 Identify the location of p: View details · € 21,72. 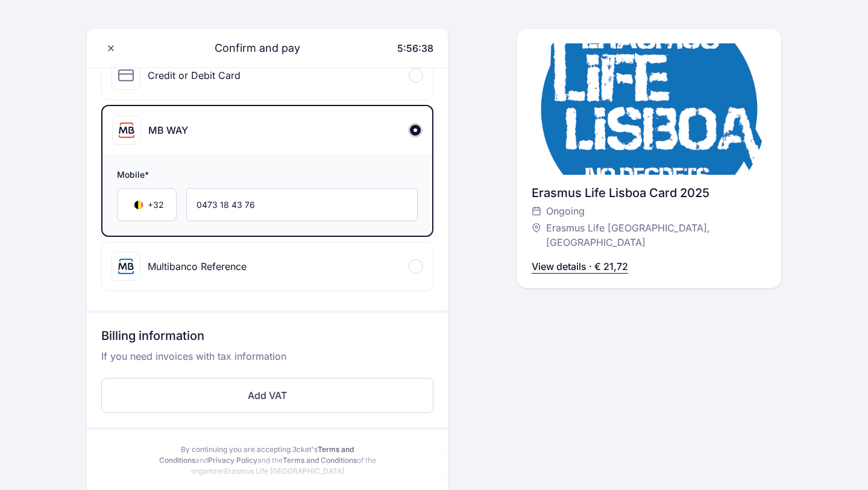
(580, 266).